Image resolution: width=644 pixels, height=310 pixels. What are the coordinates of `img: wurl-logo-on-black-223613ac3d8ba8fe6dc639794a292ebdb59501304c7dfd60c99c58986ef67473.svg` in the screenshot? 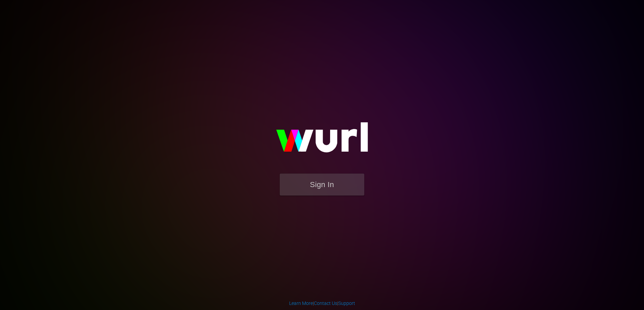 It's located at (322, 141).